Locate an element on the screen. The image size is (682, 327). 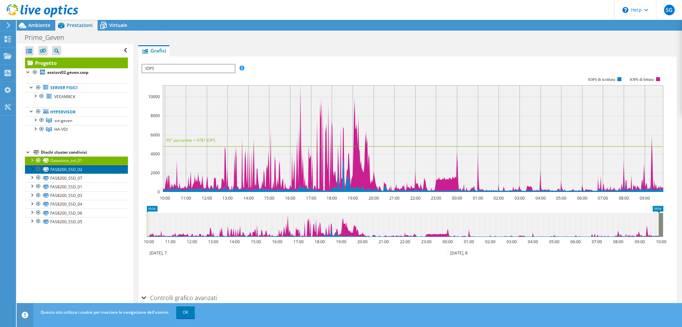
a: FAS8200_SSD_07 is located at coordinates (76, 178).